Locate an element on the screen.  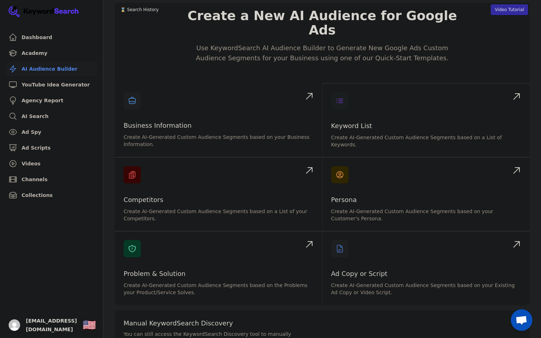
a: Academy is located at coordinates (51, 53).